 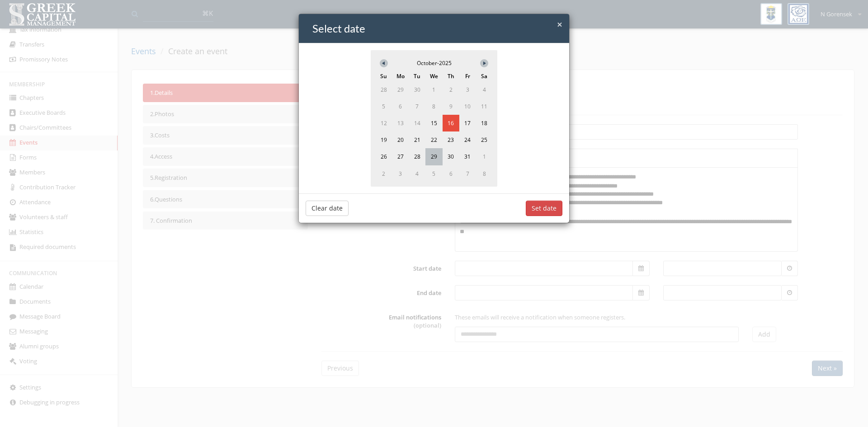 What do you see at coordinates (451, 140) in the screenshot?
I see `span: 23` at bounding box center [451, 140].